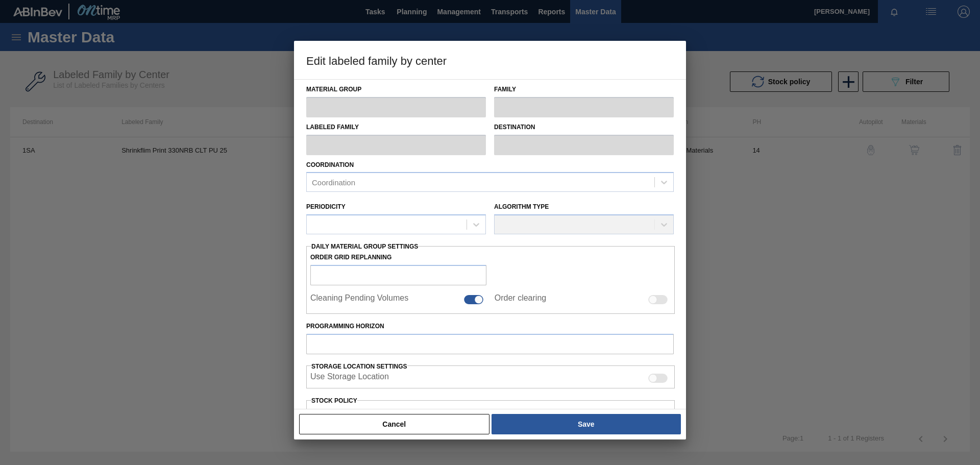 This screenshot has width=980, height=465. I want to click on button: Cancel, so click(394, 424).